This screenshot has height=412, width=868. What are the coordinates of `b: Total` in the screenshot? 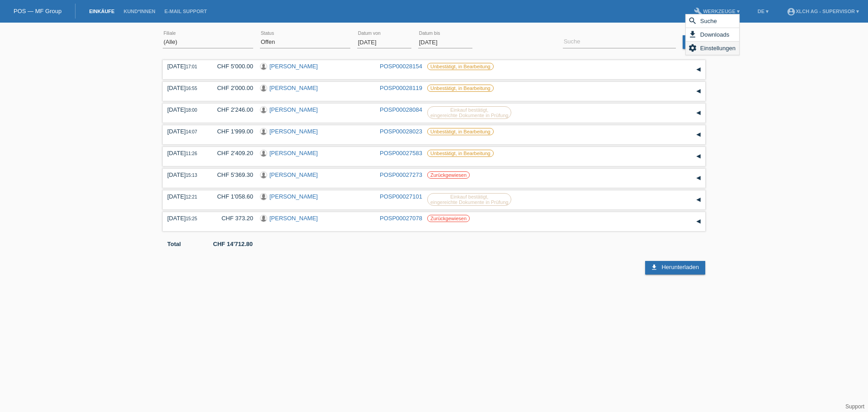 It's located at (174, 244).